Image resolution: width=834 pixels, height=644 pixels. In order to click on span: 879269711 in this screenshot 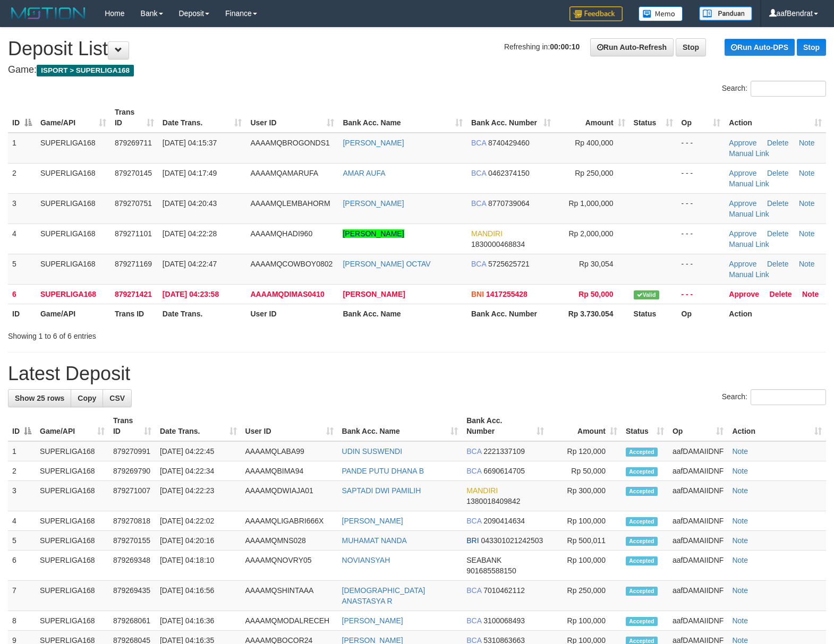, I will do `click(133, 143)`.